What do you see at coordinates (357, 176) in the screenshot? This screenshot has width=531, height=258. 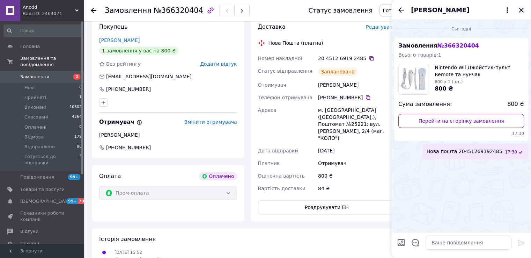 I see `div: 800 ₴` at bounding box center [357, 176].